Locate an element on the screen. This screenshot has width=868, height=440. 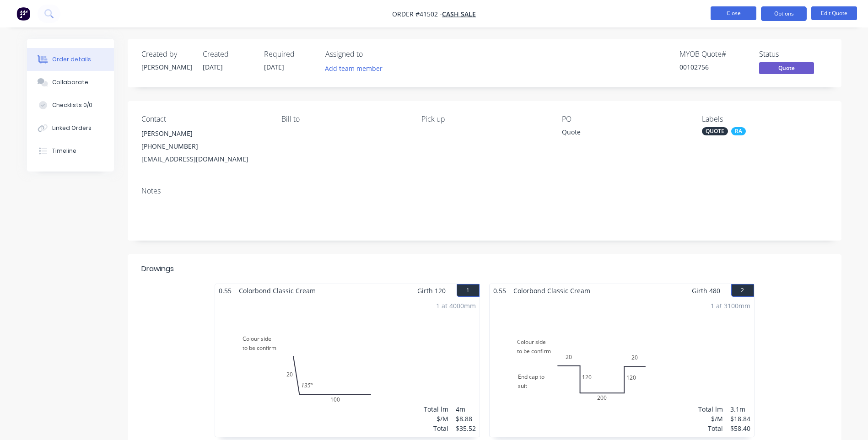
button: 2 is located at coordinates (742, 291).